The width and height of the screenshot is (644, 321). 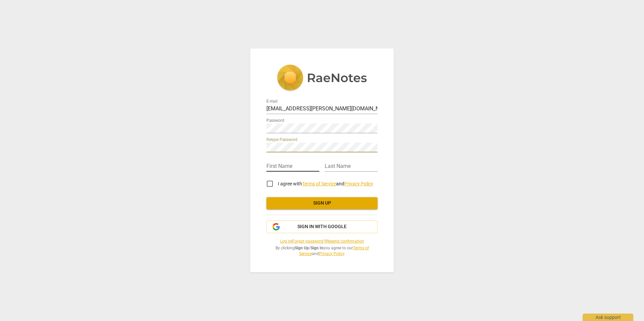 What do you see at coordinates (322, 251) in the screenshot?
I see `span: By clicking / you agree to our and .` at bounding box center [322, 251].